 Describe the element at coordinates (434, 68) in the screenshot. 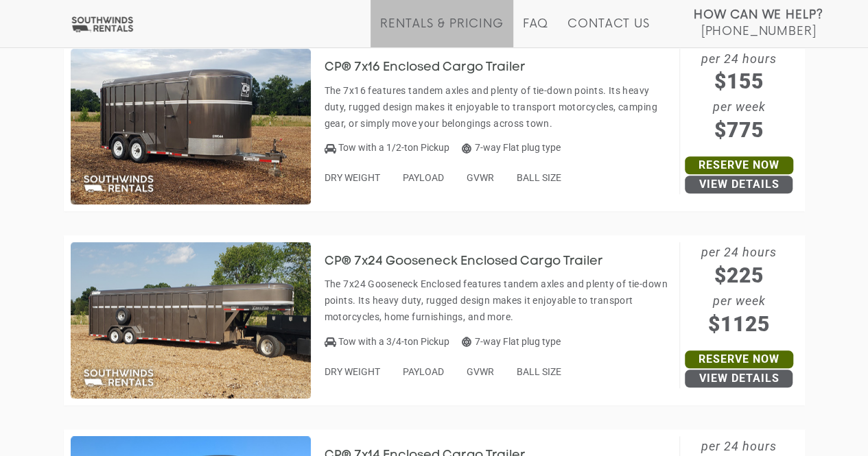

I see `h3: CP® 7x16 Enclosed Cargo Trailer` at that location.